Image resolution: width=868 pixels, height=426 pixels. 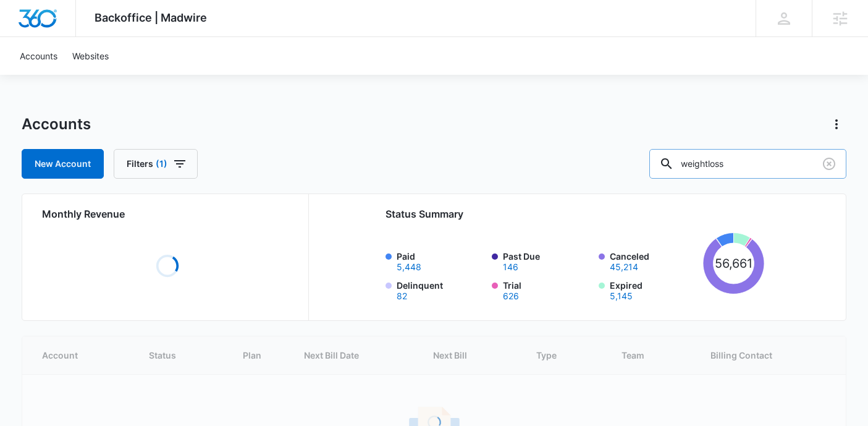 I want to click on label: Past Due, so click(x=547, y=260).